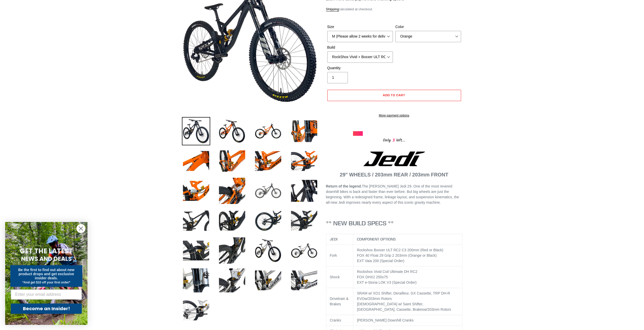 The width and height of the screenshot is (644, 330). I want to click on td: Fork, so click(340, 256).